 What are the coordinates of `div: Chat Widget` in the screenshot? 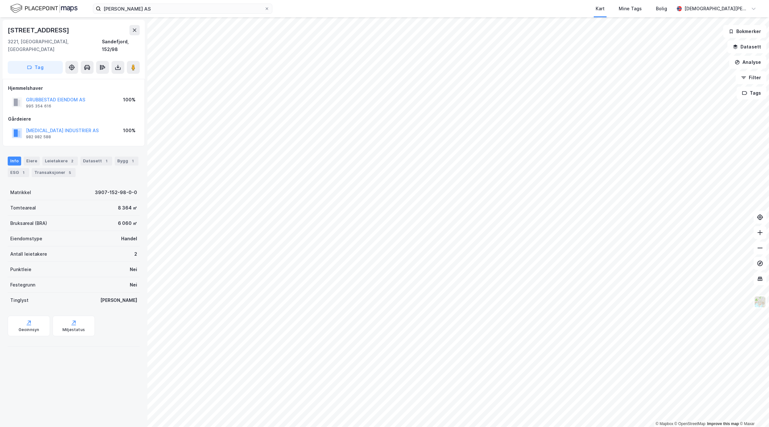 It's located at (753, 411).